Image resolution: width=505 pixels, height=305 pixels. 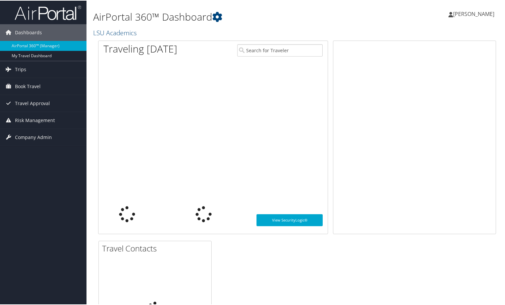 I want to click on span: Trips, so click(x=21, y=69).